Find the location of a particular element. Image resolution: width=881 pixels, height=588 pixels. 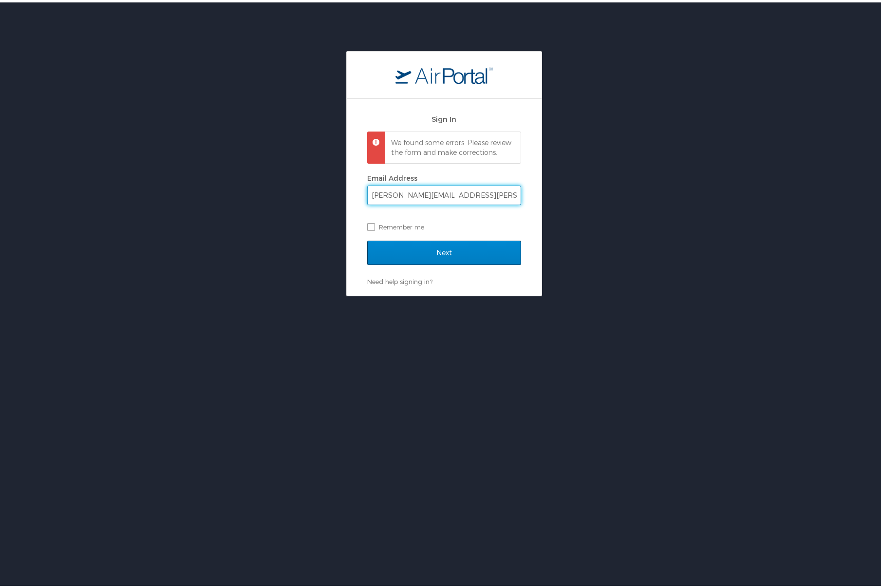

img: logo is located at coordinates (444, 73).